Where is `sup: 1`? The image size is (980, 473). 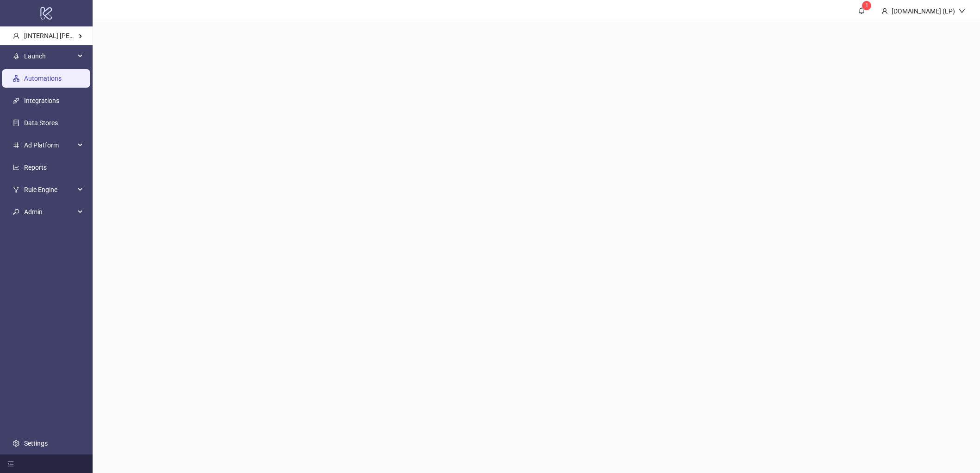 sup: 1 is located at coordinates (867, 5).